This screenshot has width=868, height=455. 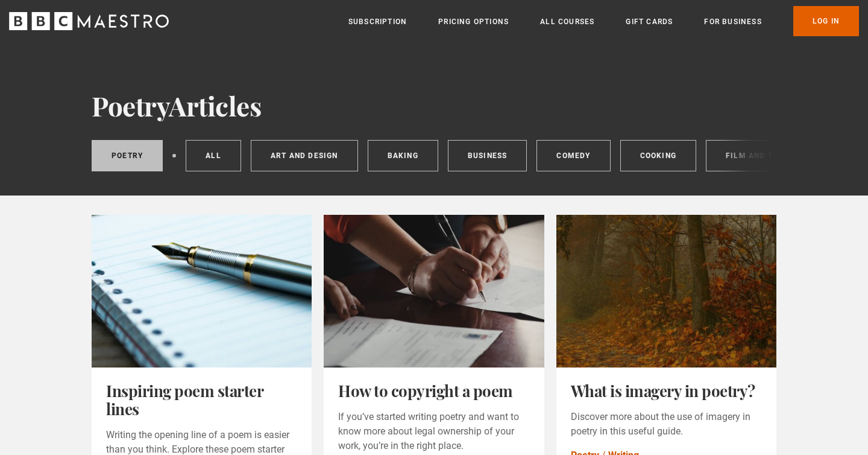 I want to click on a: For business, so click(x=733, y=22).